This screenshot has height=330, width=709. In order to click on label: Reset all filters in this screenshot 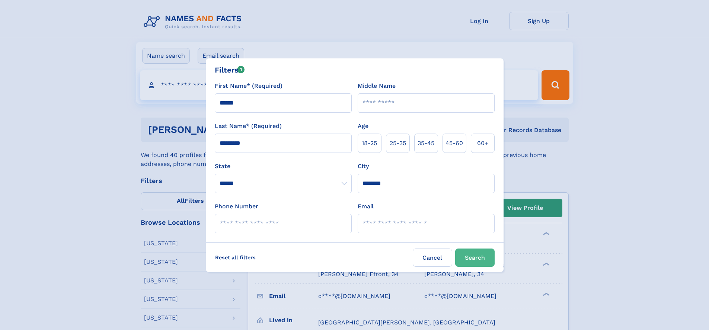, I will do `click(235, 258)`.